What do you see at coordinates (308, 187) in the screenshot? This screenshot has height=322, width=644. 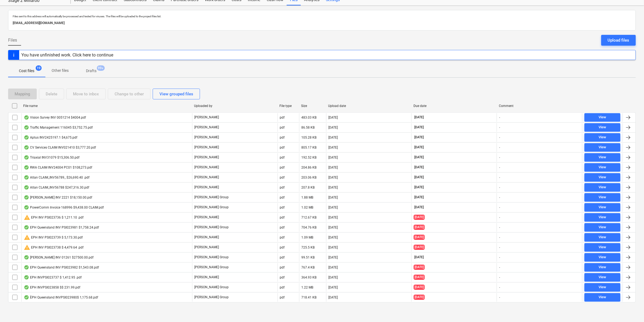 I see `div: 207.8 KB` at bounding box center [308, 187].